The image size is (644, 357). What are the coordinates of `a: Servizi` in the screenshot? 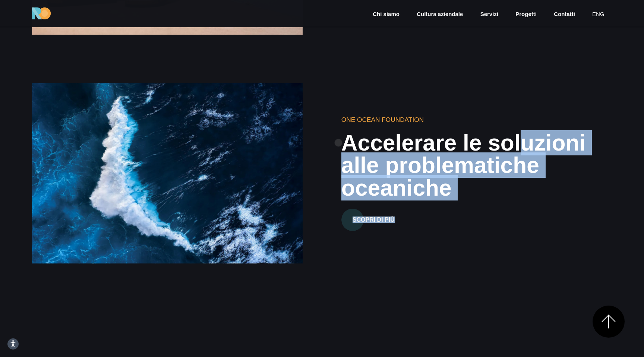 It's located at (489, 14).